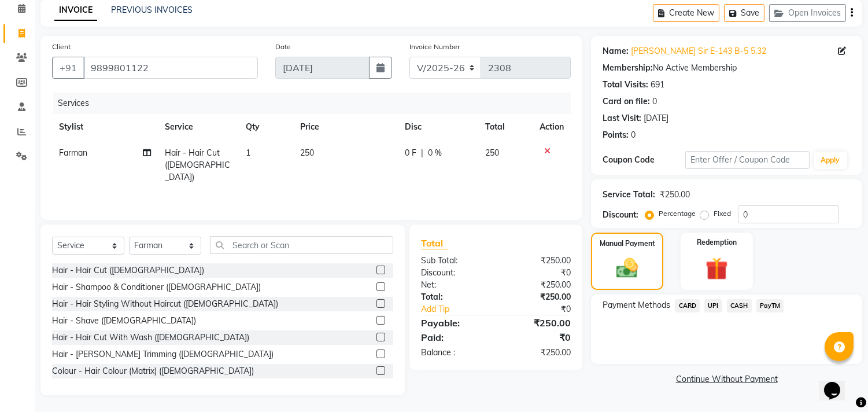 The height and width of the screenshot is (412, 868). What do you see at coordinates (625, 85) in the screenshot?
I see `div: Total Visits:` at bounding box center [625, 85].